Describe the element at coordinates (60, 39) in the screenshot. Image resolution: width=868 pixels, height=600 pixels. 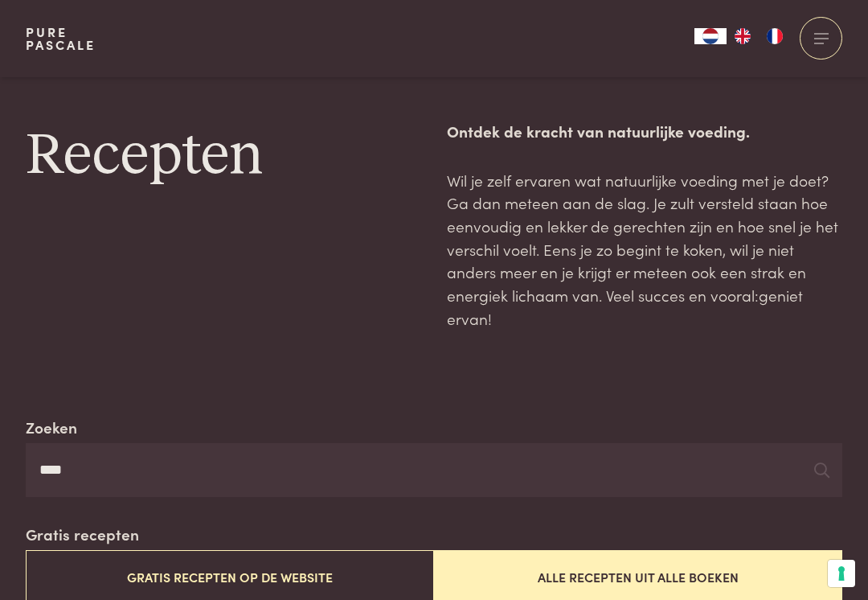
I see `a: PurePascale` at that location.